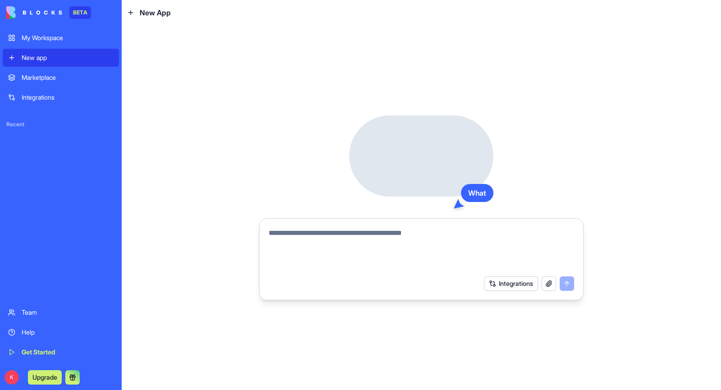  Describe the element at coordinates (68, 312) in the screenshot. I see `div: Team` at that location.